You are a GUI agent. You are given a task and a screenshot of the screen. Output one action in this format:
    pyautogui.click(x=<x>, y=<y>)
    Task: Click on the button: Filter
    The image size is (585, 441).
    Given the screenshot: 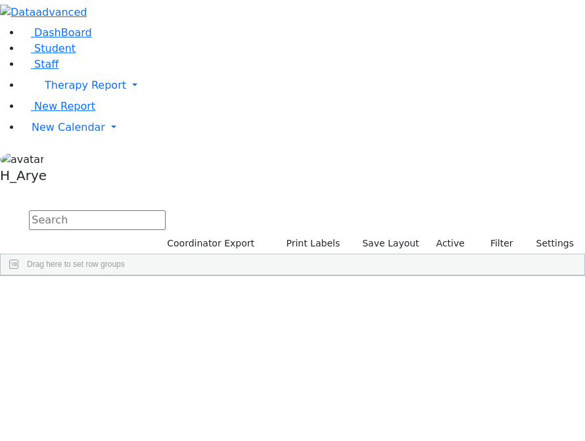 What is the action you would take?
    pyautogui.click(x=496, y=243)
    